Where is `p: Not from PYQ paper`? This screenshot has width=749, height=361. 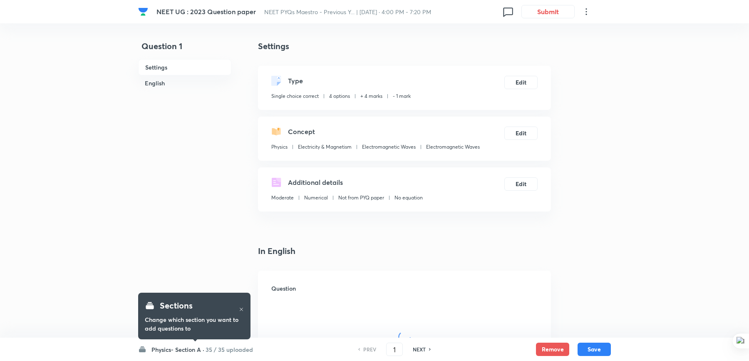 p: Not from PYQ paper is located at coordinates (361, 198).